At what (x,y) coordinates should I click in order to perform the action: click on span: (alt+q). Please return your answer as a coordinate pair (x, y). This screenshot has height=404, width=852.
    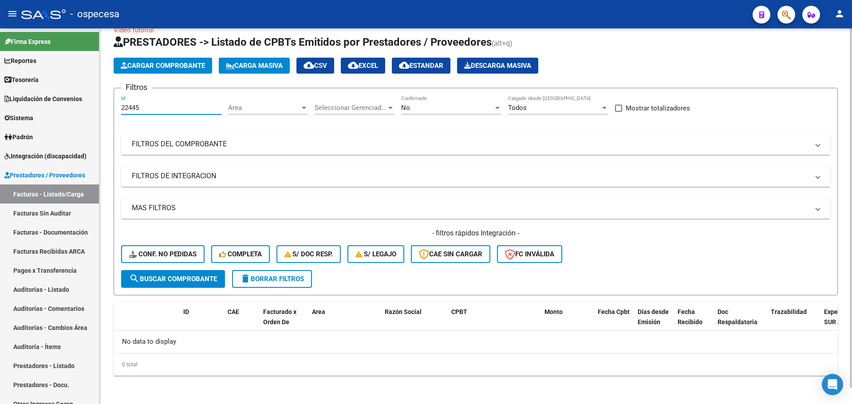
    Looking at the image, I should click on (502, 43).